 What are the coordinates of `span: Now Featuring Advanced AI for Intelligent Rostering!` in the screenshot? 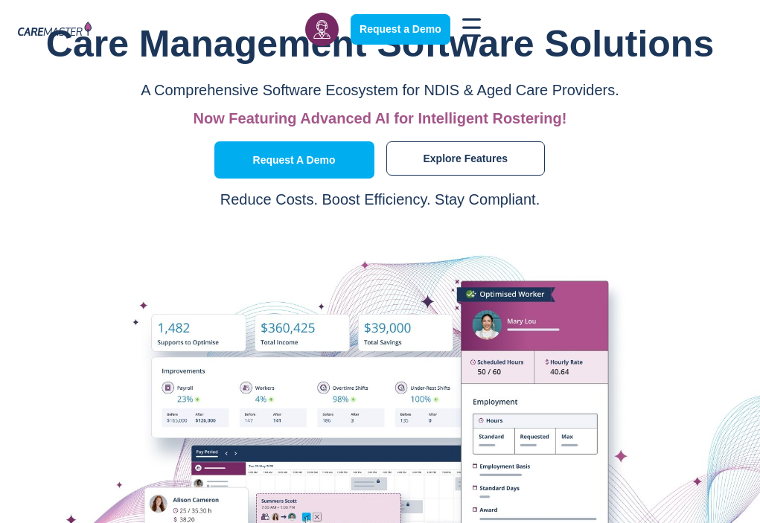 It's located at (380, 118).